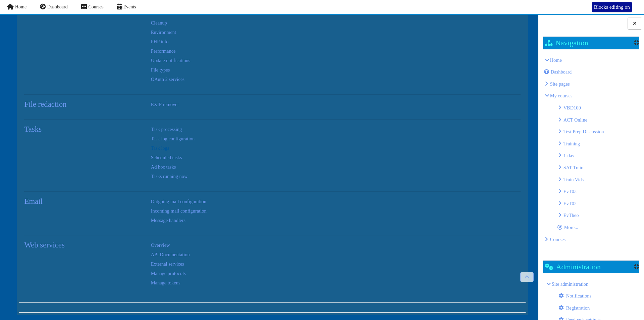 The width and height of the screenshot is (644, 320). What do you see at coordinates (168, 220) in the screenshot?
I see `a: Message handlers` at bounding box center [168, 220].